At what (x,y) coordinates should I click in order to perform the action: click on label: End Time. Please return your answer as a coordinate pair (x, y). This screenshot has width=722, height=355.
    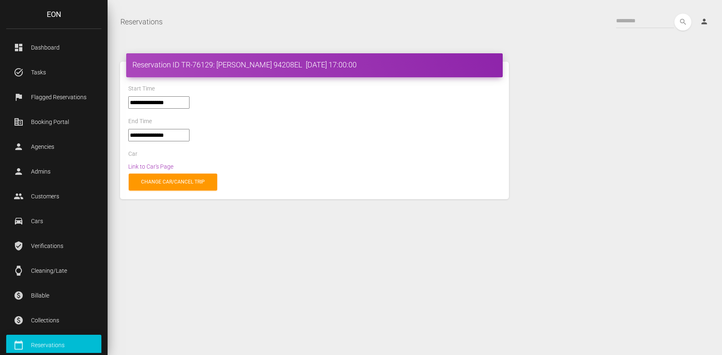
    Looking at the image, I should click on (140, 122).